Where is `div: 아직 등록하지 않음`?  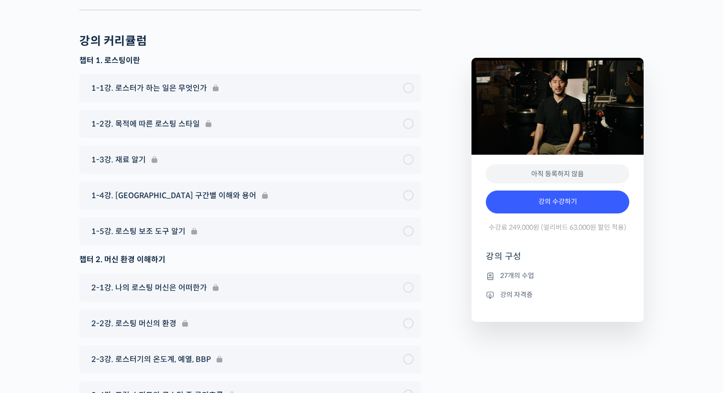
div: 아직 등록하지 않음 is located at coordinates (557, 174).